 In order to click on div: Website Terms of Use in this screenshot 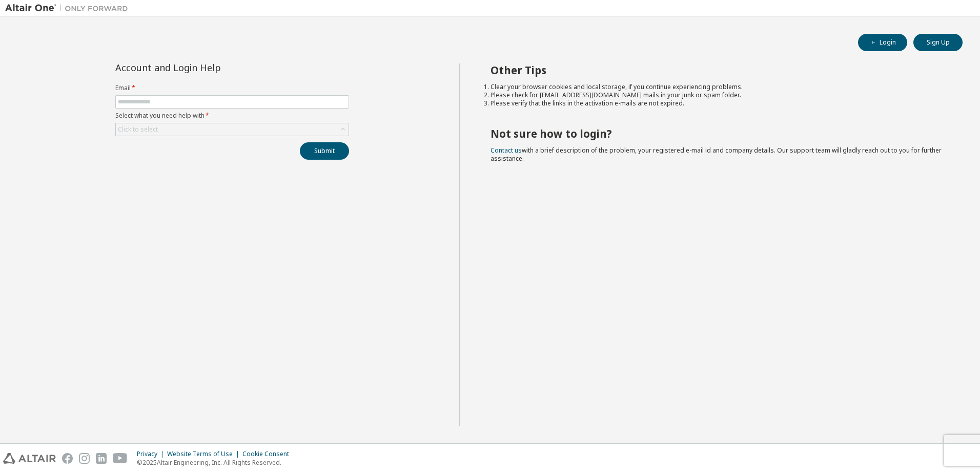, I will do `click(204, 455)`.